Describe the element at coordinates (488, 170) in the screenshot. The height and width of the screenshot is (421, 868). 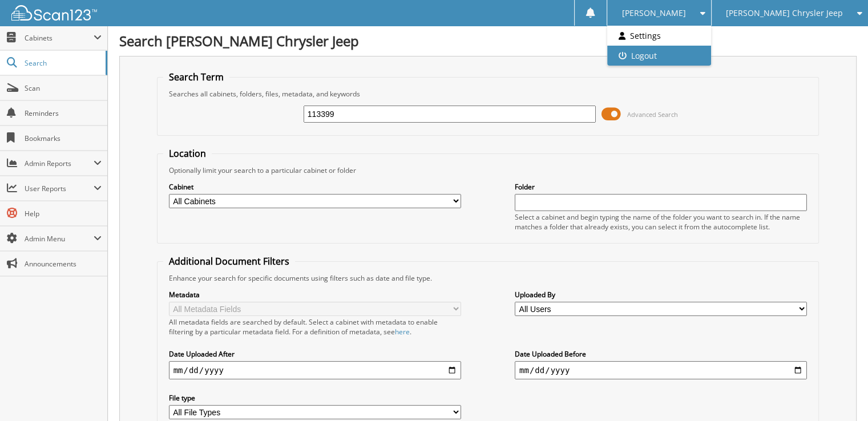
I see `div: Optionally limit your search to a particular cabinet or folder` at that location.